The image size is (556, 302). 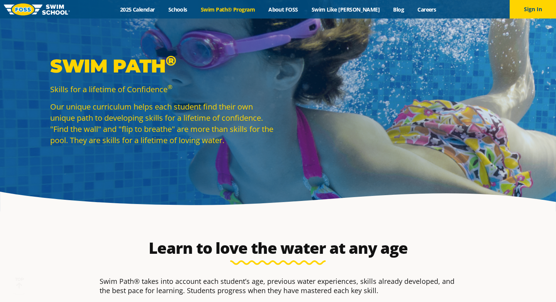 What do you see at coordinates (177, 9) in the screenshot?
I see `a: Schools` at bounding box center [177, 9].